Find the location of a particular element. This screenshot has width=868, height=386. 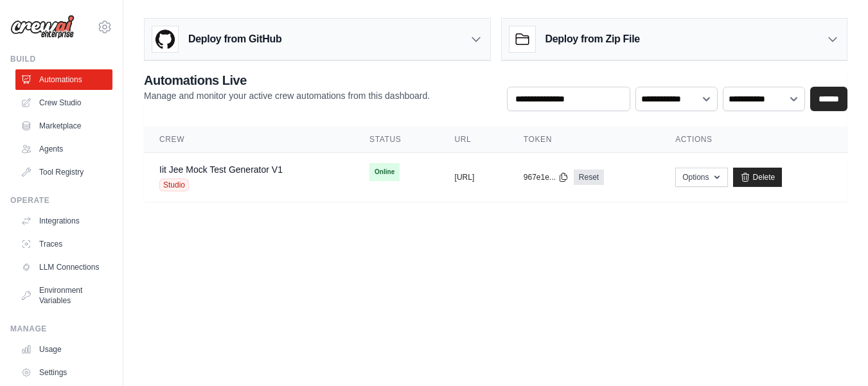

th: URL is located at coordinates (474, 139).